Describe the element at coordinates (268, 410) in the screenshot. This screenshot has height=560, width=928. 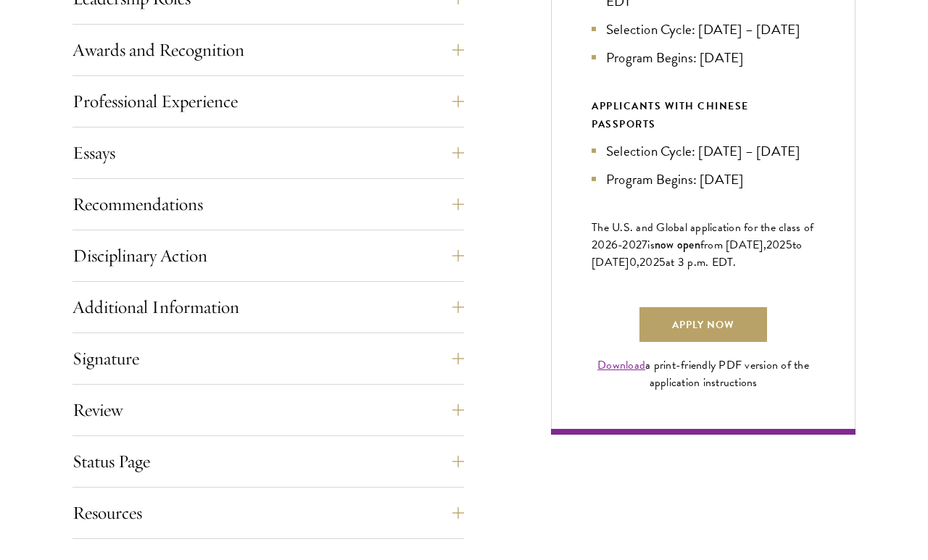
I see `button: Review` at that location.